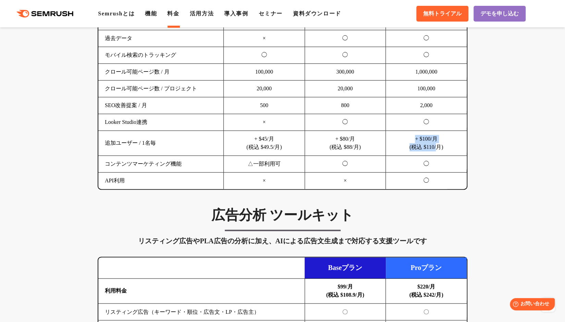 The width and height of the screenshot is (565, 322). Describe the element at coordinates (264, 106) in the screenshot. I see `td: 500` at that location.